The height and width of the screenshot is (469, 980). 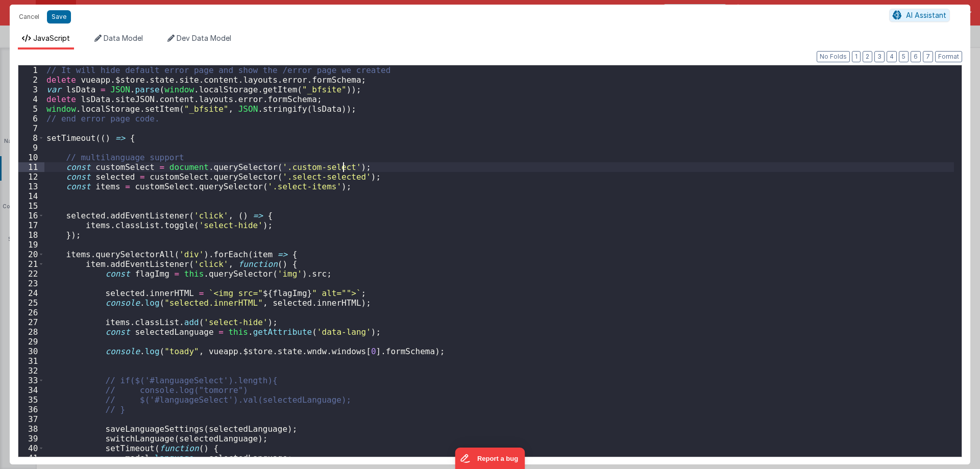 What do you see at coordinates (31, 177) in the screenshot?
I see `div: 12` at bounding box center [31, 177].